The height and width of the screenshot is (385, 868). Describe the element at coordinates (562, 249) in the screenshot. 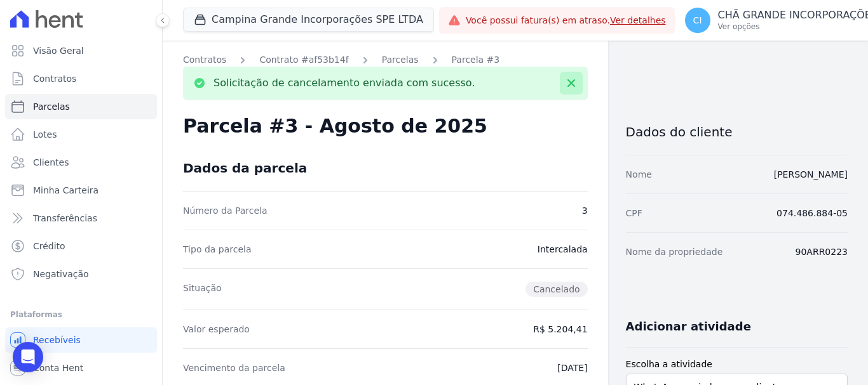

I see `dd: Intercalada` at that location.